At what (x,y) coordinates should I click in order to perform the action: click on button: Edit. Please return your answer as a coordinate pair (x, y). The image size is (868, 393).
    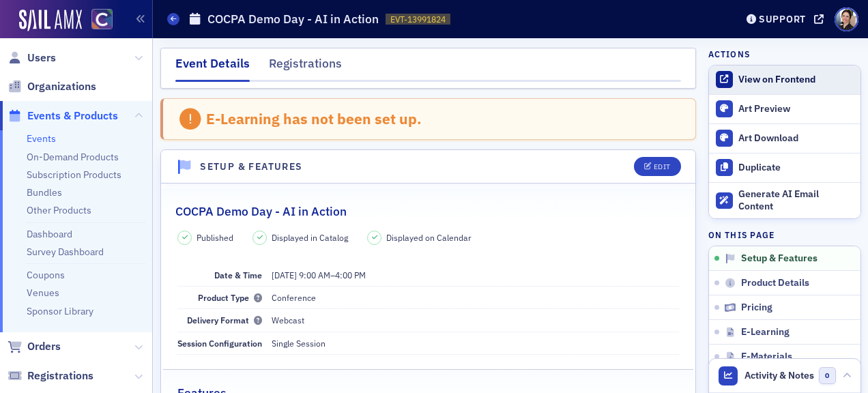
    Looking at the image, I should click on (657, 166).